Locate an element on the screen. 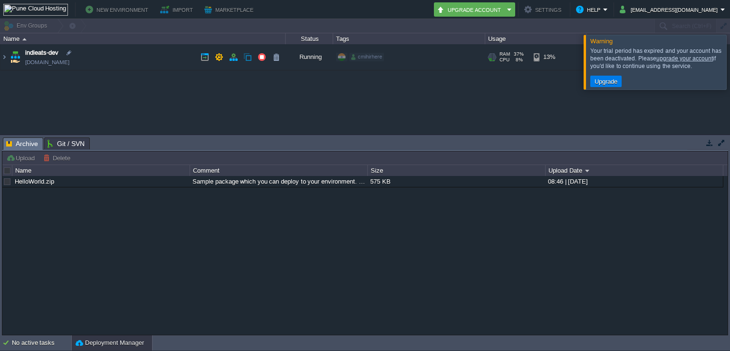 This screenshot has width=730, height=351. a: upgrade your account is located at coordinates (685, 58).